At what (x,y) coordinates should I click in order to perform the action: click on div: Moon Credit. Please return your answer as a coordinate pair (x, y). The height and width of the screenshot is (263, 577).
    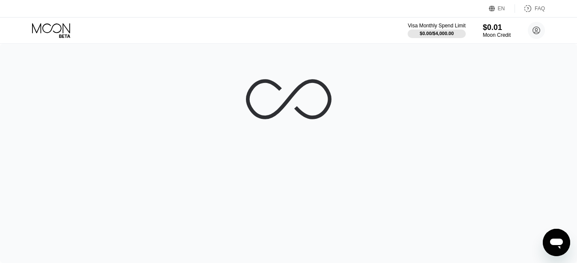
    Looking at the image, I should click on (497, 35).